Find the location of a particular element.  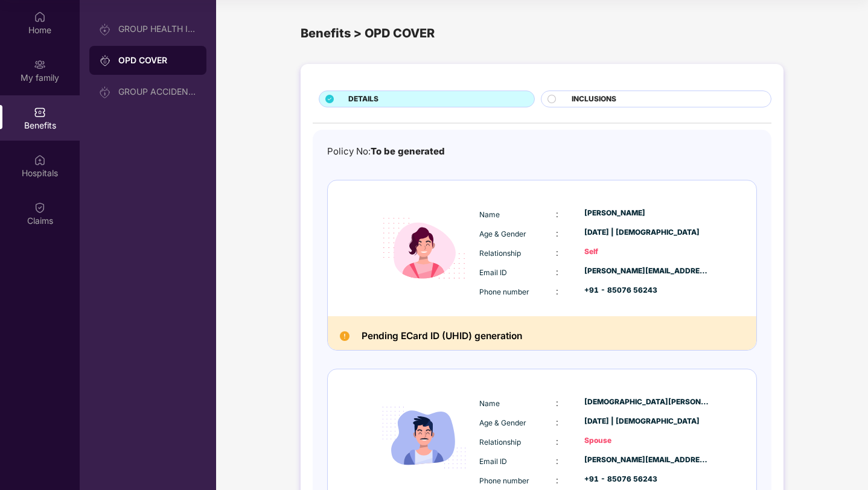

div: Policy No: is located at coordinates (386, 152).